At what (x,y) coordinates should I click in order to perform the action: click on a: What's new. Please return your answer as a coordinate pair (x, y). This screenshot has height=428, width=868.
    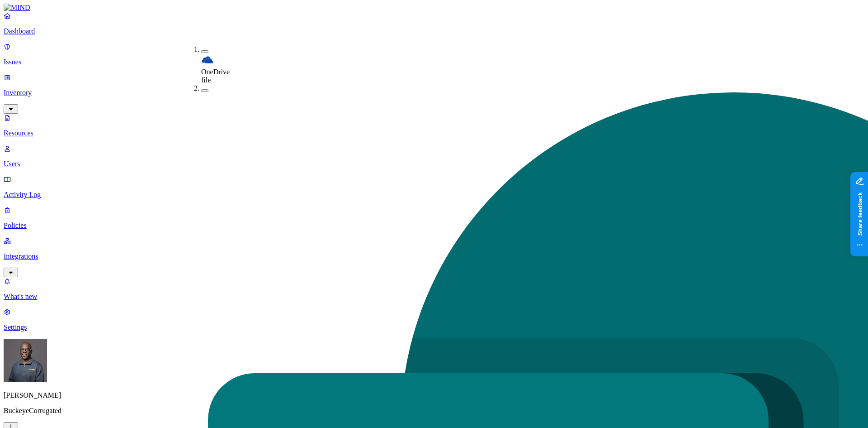
    Looking at the image, I should click on (434, 289).